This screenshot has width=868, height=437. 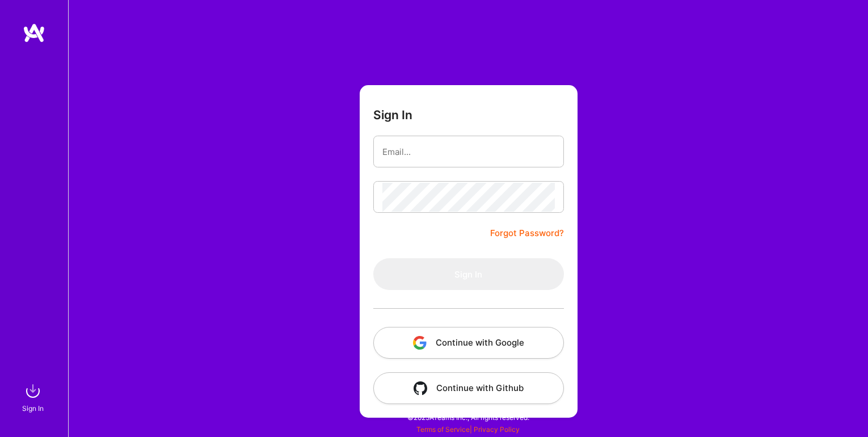 I want to click on button: Continue with Github, so click(x=469, y=388).